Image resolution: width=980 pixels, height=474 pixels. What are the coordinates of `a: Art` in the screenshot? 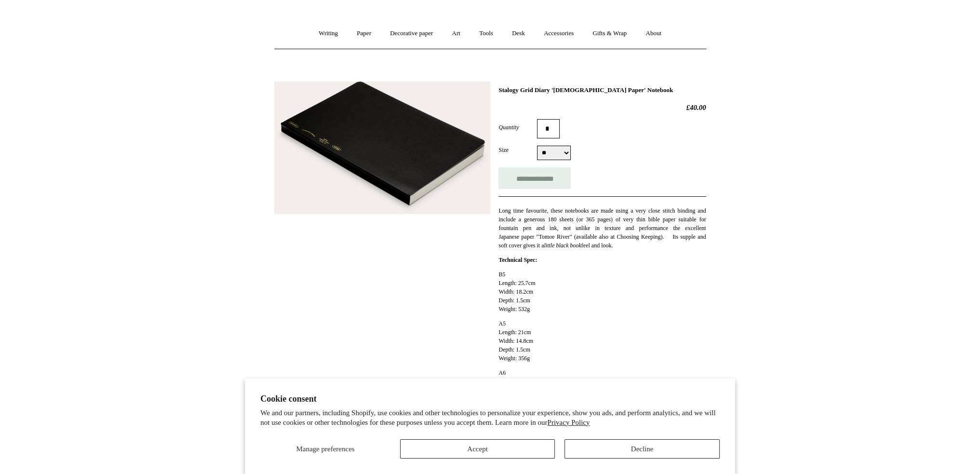 It's located at (456, 33).